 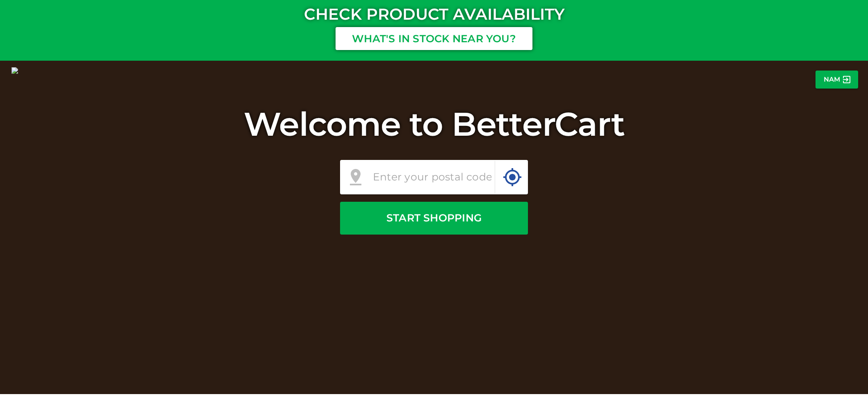 I want to click on button: What's in stock near you?, so click(x=434, y=38).